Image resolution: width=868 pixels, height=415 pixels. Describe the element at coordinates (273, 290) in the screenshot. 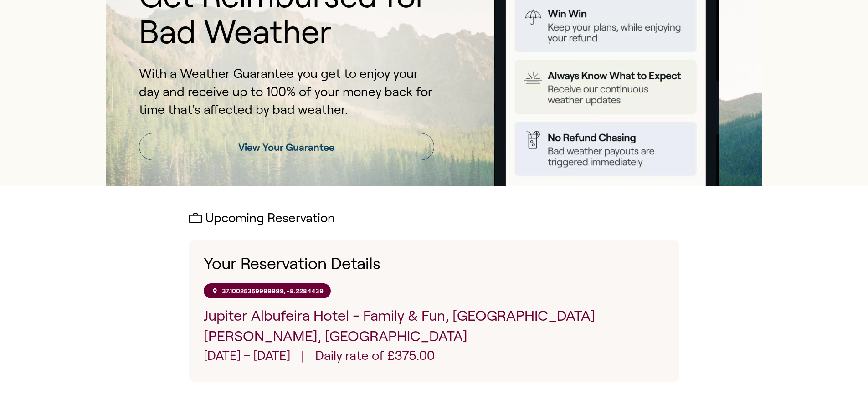

I see `p: 37.10025359999999, -8.2284439` at that location.